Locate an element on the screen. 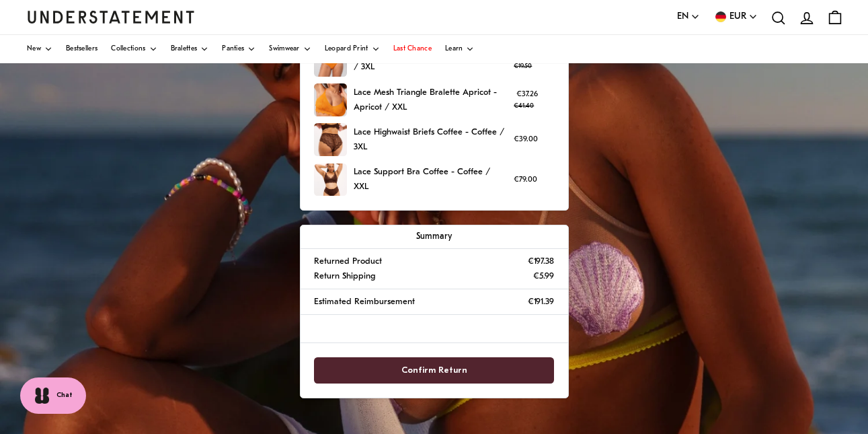 This screenshot has width=868, height=434. p: Lace Support Bra Coffee - Coffee / XXL is located at coordinates (431, 179).